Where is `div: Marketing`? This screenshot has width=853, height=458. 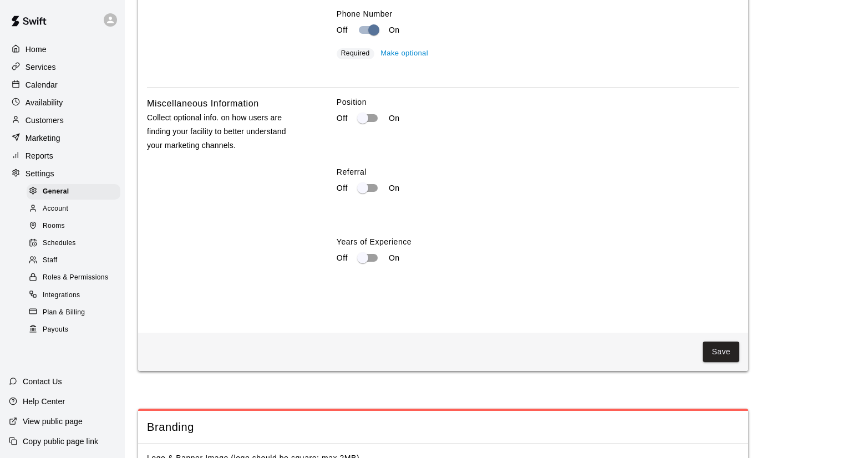
div: Marketing is located at coordinates (62, 138).